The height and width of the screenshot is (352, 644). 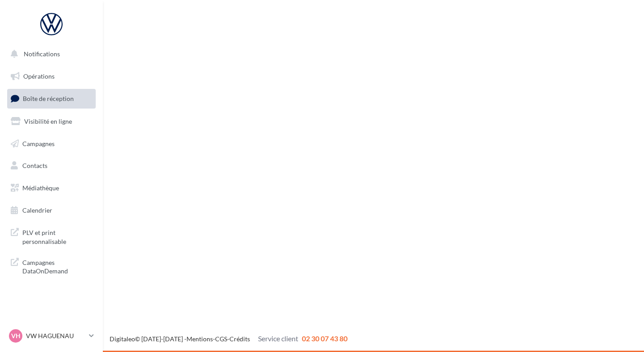 I want to click on span: Visibilité en ligne, so click(x=48, y=121).